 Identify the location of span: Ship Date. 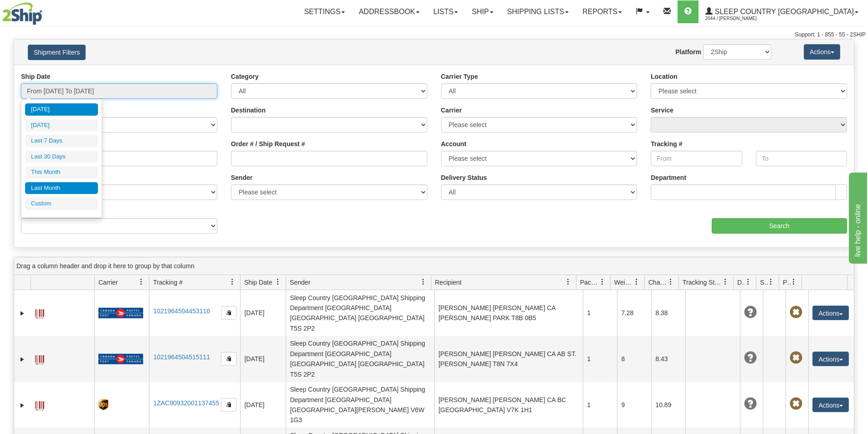
(258, 282).